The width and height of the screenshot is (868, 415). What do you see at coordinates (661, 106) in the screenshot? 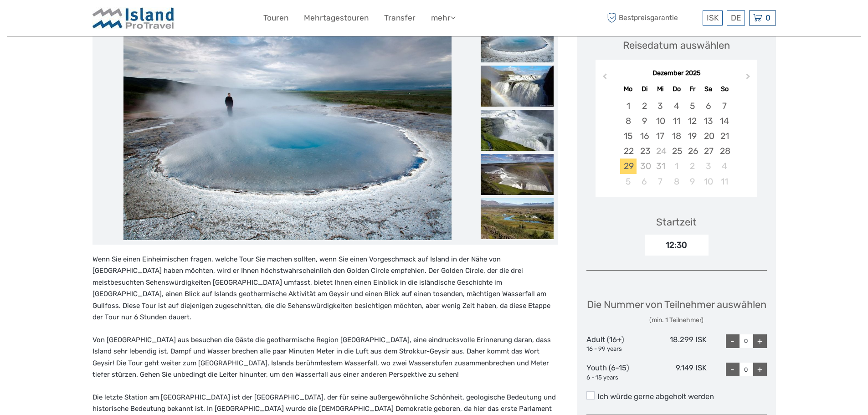
I see `div: Choose Mittwoch, 3. Dezember 2025` at bounding box center [661, 106].